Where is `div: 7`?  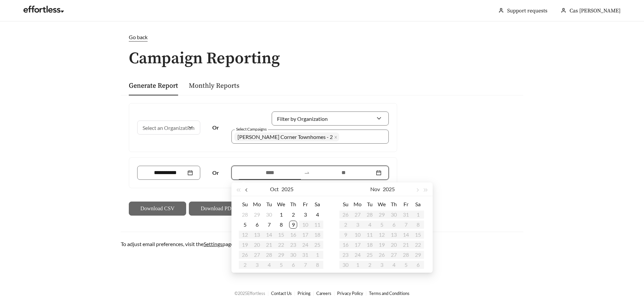
div: 7 is located at coordinates (269, 225).